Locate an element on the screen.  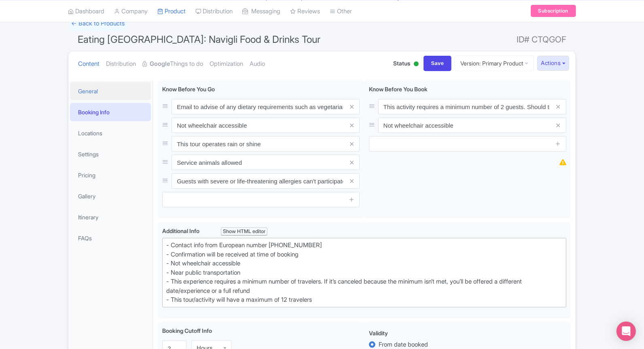
a: Booking Info is located at coordinates (111, 112).